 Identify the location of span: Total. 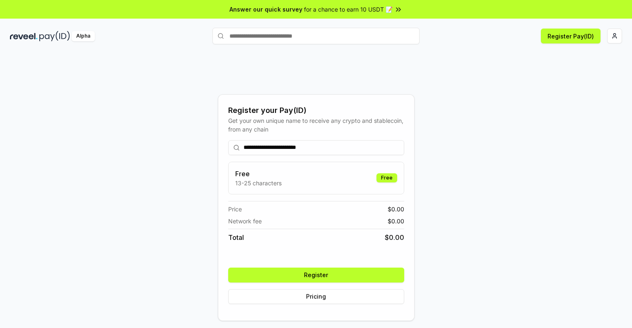
(236, 238).